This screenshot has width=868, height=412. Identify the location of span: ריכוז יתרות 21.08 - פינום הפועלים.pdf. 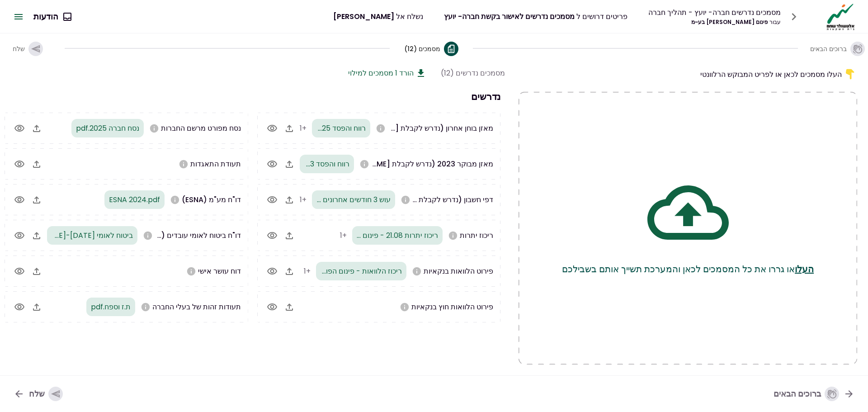
(379, 235).